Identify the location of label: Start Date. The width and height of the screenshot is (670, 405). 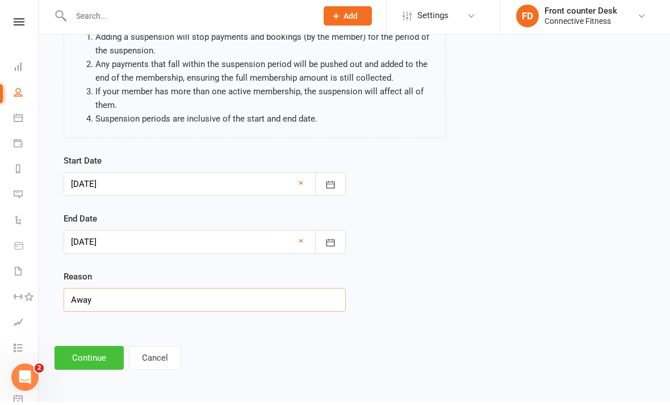
(82, 163).